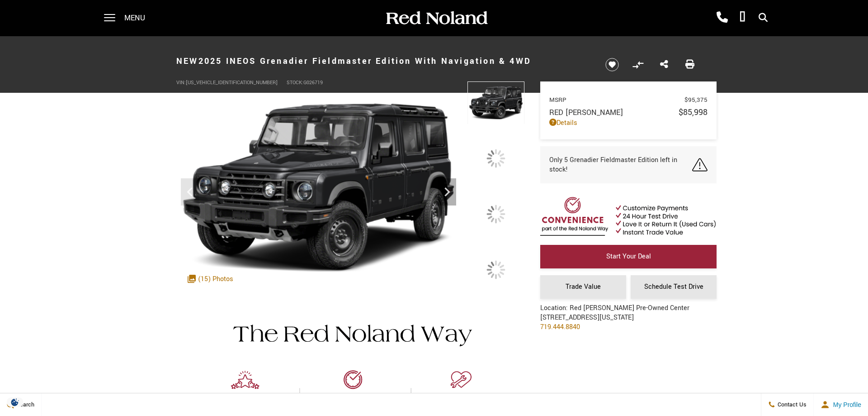  What do you see at coordinates (621, 165) in the screenshot?
I see `span: Only 5 Grenadier Fieldmaster Edition left in stock!` at bounding box center [621, 165].